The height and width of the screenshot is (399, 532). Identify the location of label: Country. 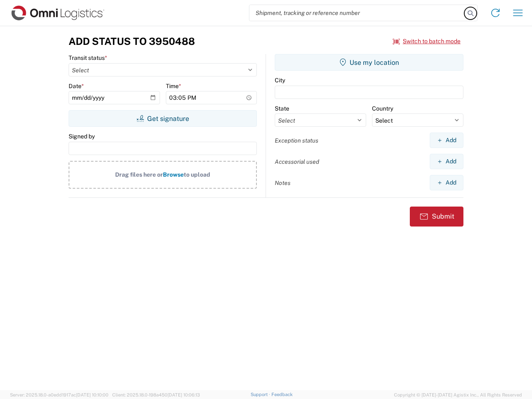
(382, 108).